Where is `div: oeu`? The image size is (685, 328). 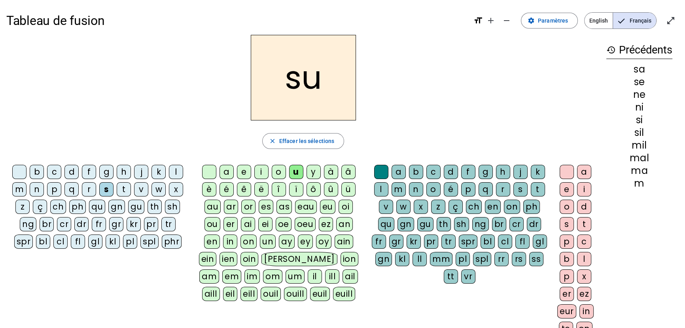 div: oeu is located at coordinates (306, 224).